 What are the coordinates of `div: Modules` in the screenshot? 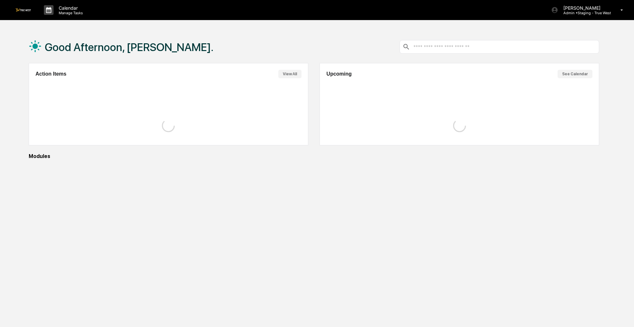 It's located at (314, 156).